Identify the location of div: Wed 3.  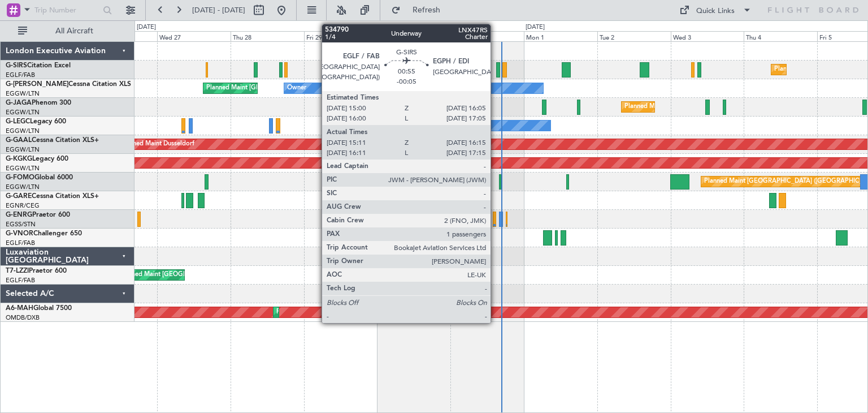
(708, 36).